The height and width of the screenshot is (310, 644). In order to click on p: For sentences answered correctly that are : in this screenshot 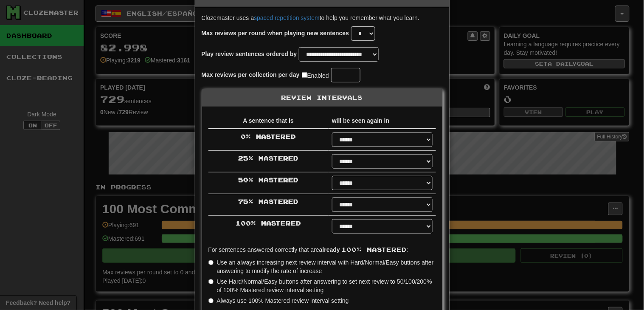, I will do `click(322, 250)`.